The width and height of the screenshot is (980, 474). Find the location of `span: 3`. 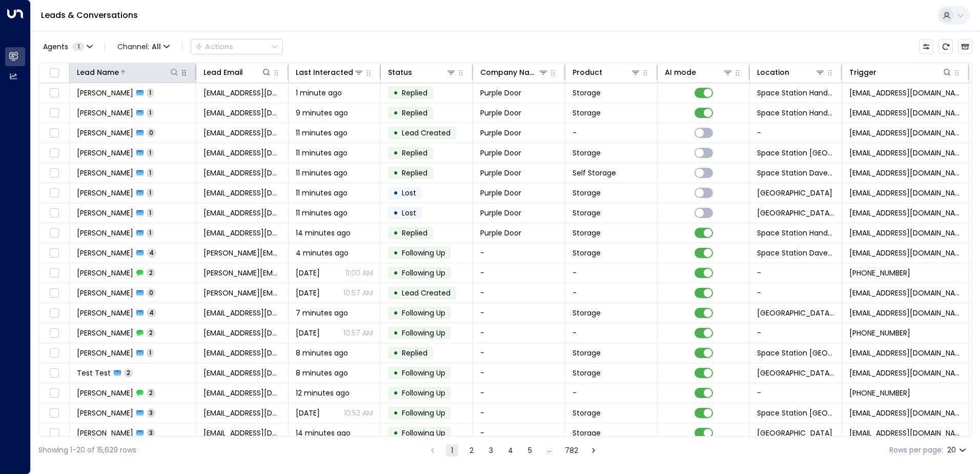

span: 3 is located at coordinates (151, 433).